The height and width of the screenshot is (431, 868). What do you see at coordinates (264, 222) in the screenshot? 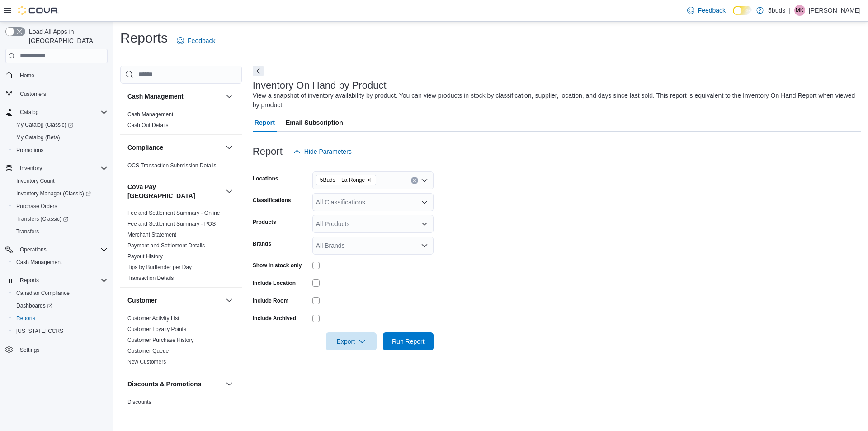
I see `label: Products` at bounding box center [264, 222].